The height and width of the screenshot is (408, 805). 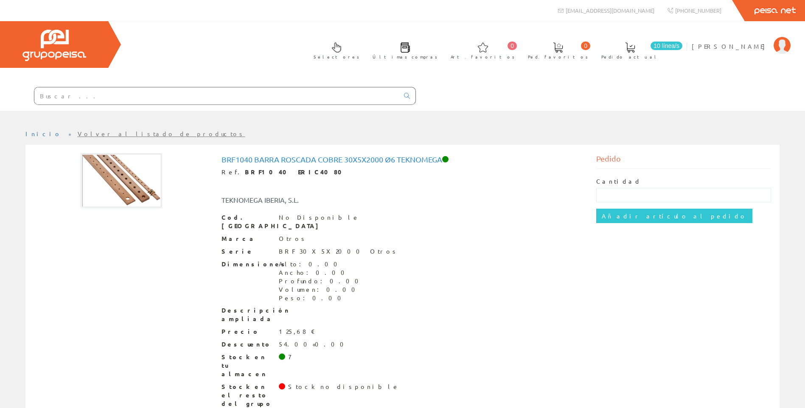 What do you see at coordinates (558, 57) in the screenshot?
I see `span: Ped. favoritos` at bounding box center [558, 57].